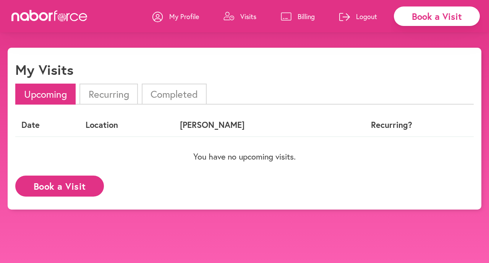  Describe the element at coordinates (306, 16) in the screenshot. I see `p: Billing` at that location.